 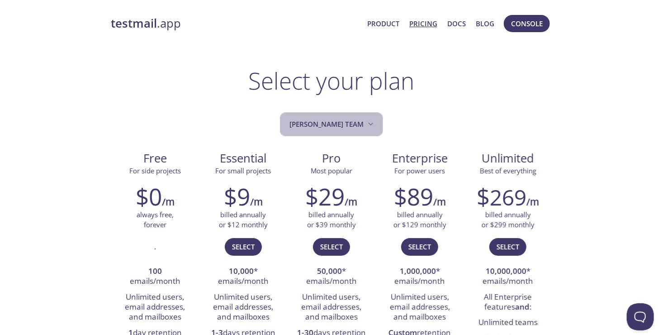 What do you see at coordinates (134, 23) in the screenshot?
I see `strong: testmail` at bounding box center [134, 23].